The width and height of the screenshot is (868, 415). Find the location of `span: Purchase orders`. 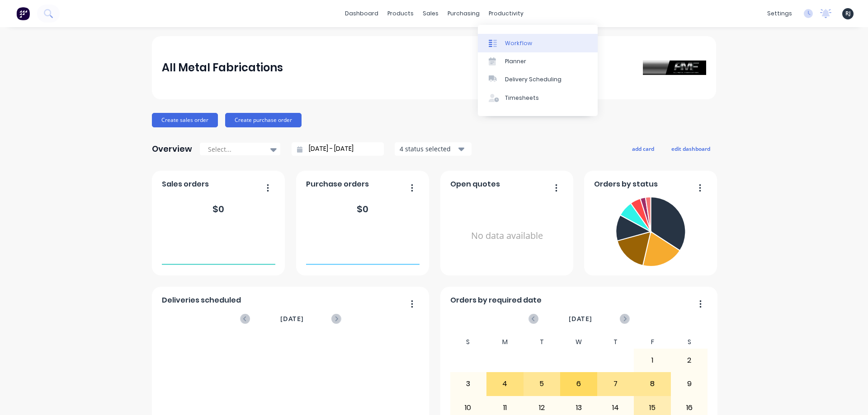

span: Purchase orders is located at coordinates (337, 184).